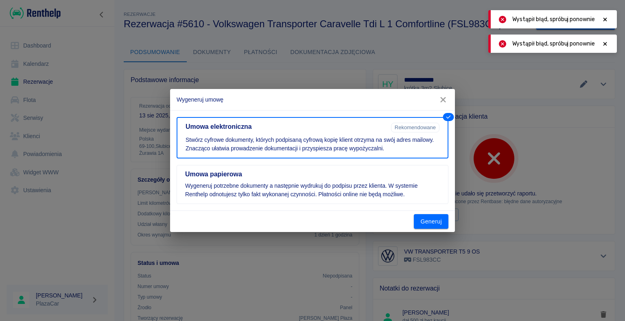  Describe the element at coordinates (312, 175) in the screenshot. I see `h5: Umowa papierowa` at that location.